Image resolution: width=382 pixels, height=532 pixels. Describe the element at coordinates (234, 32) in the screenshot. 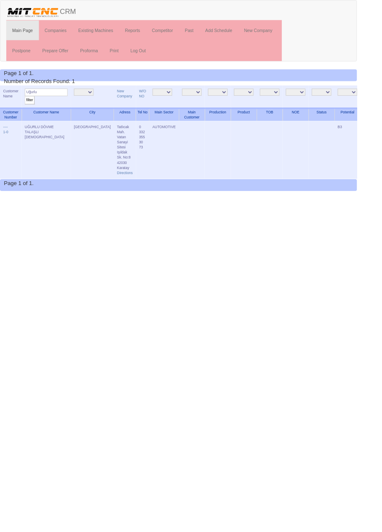

I see `a: Add Schedule` at that location.